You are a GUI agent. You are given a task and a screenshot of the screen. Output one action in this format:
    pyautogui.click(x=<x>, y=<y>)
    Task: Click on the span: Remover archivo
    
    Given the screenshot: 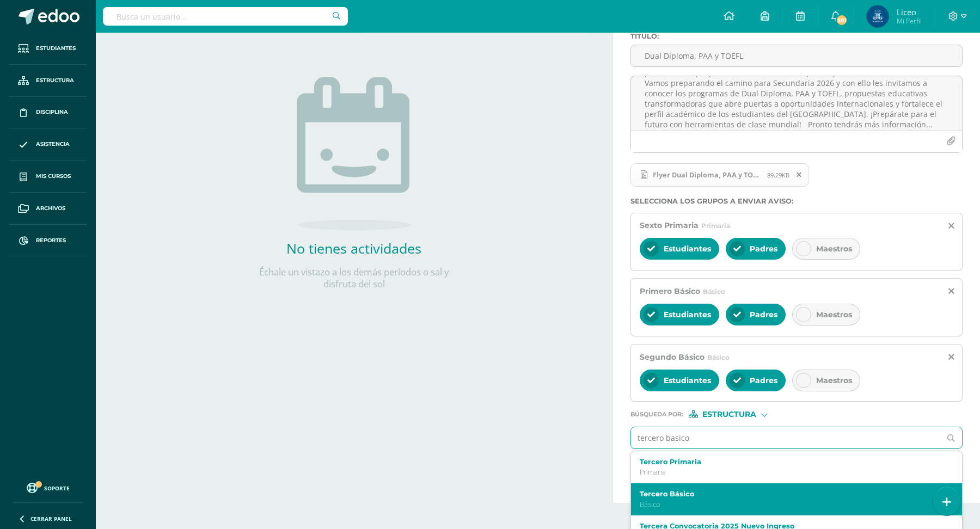 What is the action you would take?
    pyautogui.click(x=799, y=175)
    